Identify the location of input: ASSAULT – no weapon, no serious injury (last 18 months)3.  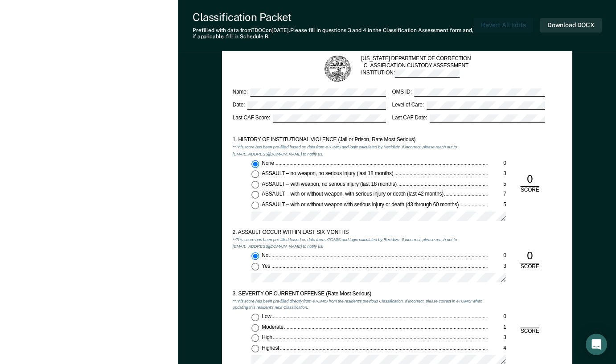
(255, 174).